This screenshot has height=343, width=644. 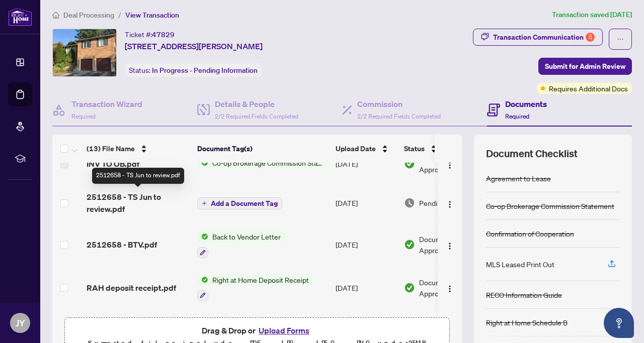 What do you see at coordinates (520, 264) in the screenshot?
I see `div: MLS Leased Print Out` at bounding box center [520, 264].